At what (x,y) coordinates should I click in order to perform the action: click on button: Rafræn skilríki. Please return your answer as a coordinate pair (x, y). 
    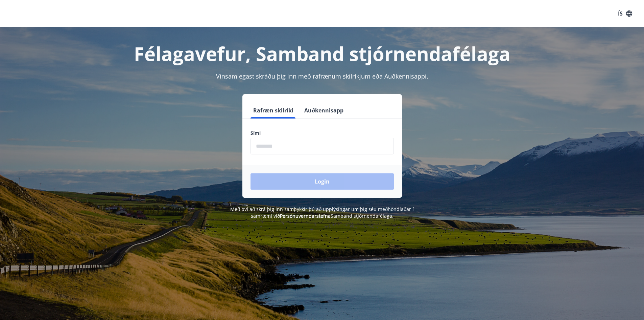
    Looking at the image, I should click on (273, 110).